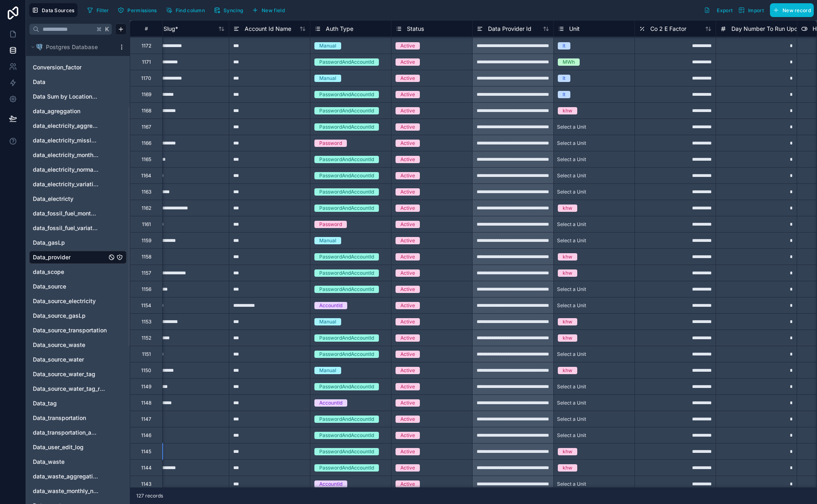 This screenshot has height=504, width=817. What do you see at coordinates (78, 243) in the screenshot?
I see `div: Data_gasLp` at bounding box center [78, 243].